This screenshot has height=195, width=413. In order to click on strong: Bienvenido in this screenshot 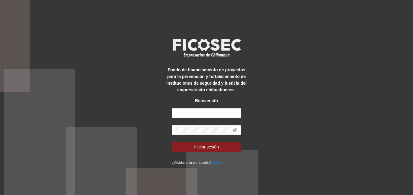, I will do `click(206, 101)`.